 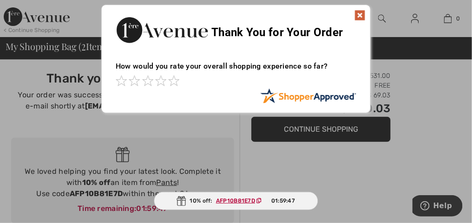 What do you see at coordinates (236, 201) in the screenshot?
I see `div: 10% off:` at bounding box center [236, 201].